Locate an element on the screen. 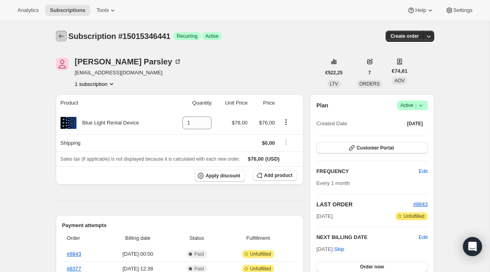 This screenshot has width=490, height=272. span: (USD) is located at coordinates (272, 159).